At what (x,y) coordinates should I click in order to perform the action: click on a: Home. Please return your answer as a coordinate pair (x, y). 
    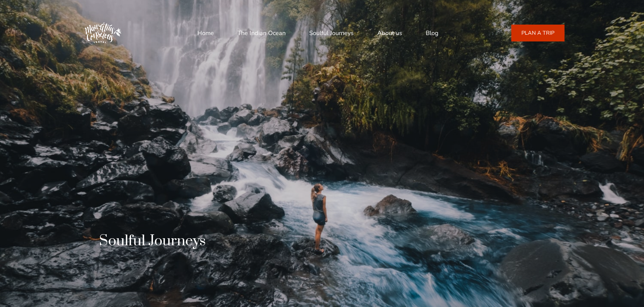
    Looking at the image, I should click on (205, 33).